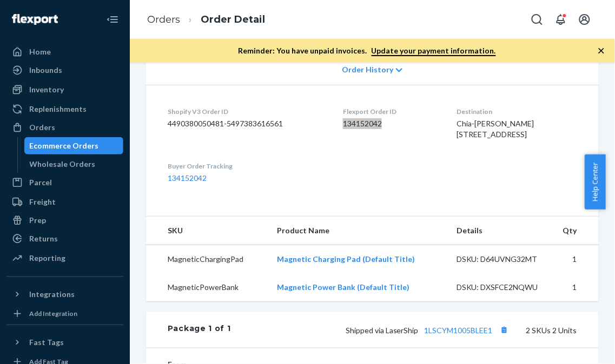 The height and width of the screenshot is (364, 615). I want to click on dd: 4490380050481-5497383616561, so click(247, 124).